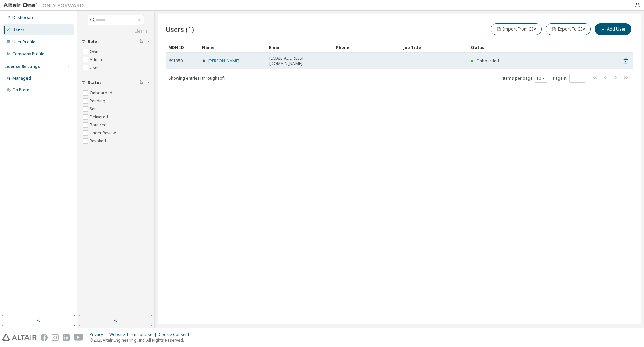  What do you see at coordinates (488, 61) in the screenshot?
I see `span: Onboarded` at bounding box center [488, 61].